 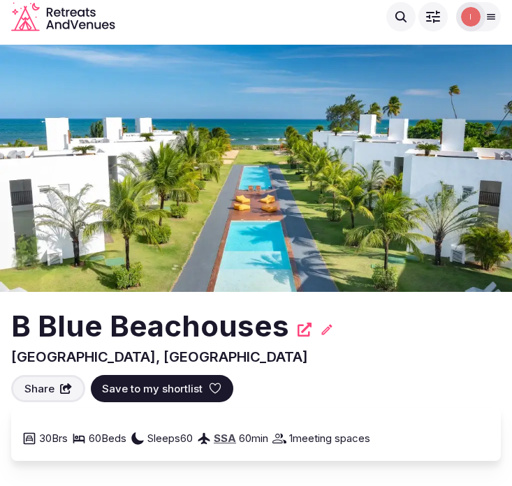 What do you see at coordinates (48, 388) in the screenshot?
I see `button: Share` at bounding box center [48, 388].